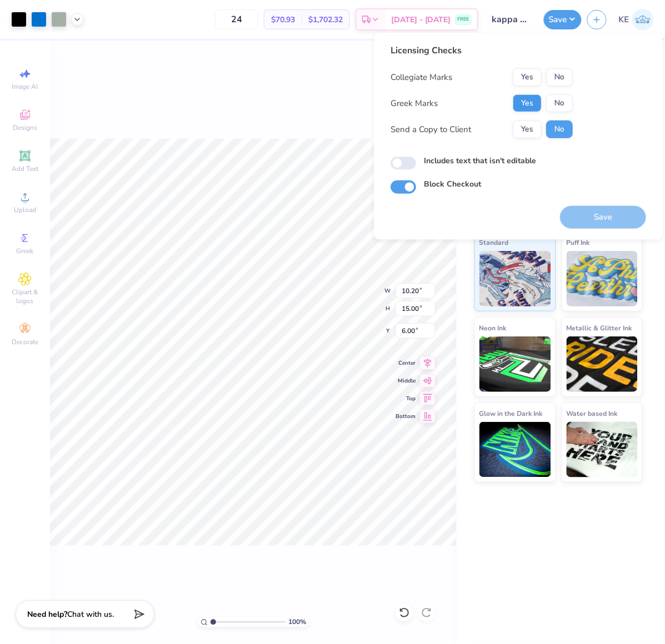 This screenshot has height=644, width=665. Describe the element at coordinates (515, 364) in the screenshot. I see `img: Neon Ink` at that location.